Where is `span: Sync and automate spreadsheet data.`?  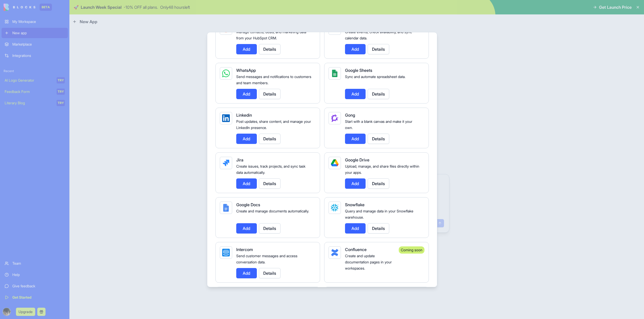
span: Sync and automate spreadsheet data. is located at coordinates (375, 77).